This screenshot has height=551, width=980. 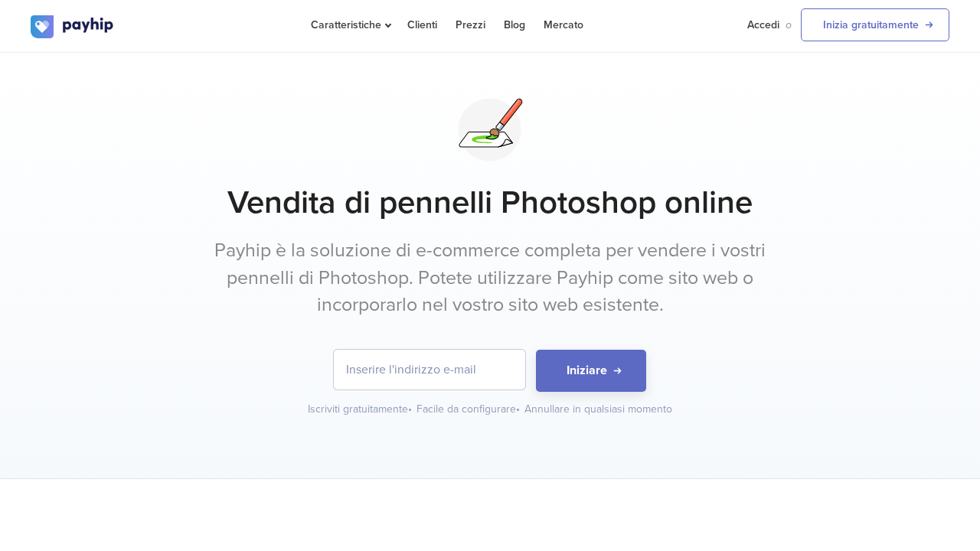 What do you see at coordinates (490, 278) in the screenshot?
I see `p: Payhip è la soluzione di e-commerce completa per vendere i vostri pennelli di Photoshop. Potete u...` at bounding box center [490, 278].